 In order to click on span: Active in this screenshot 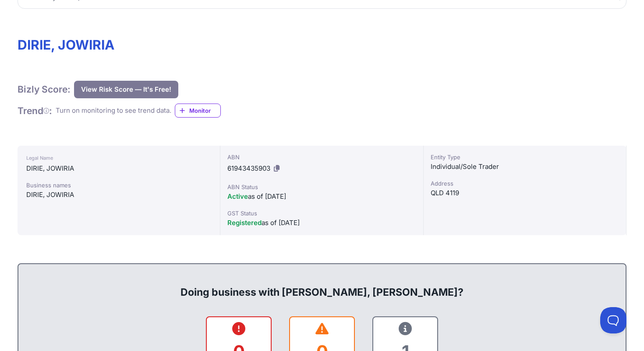, I will do `click(237, 196)`.